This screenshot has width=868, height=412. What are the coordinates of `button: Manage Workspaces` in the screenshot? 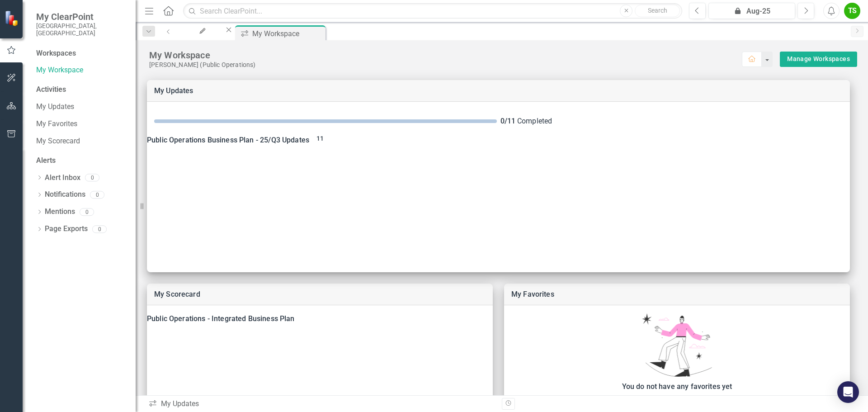 It's located at (818, 60).